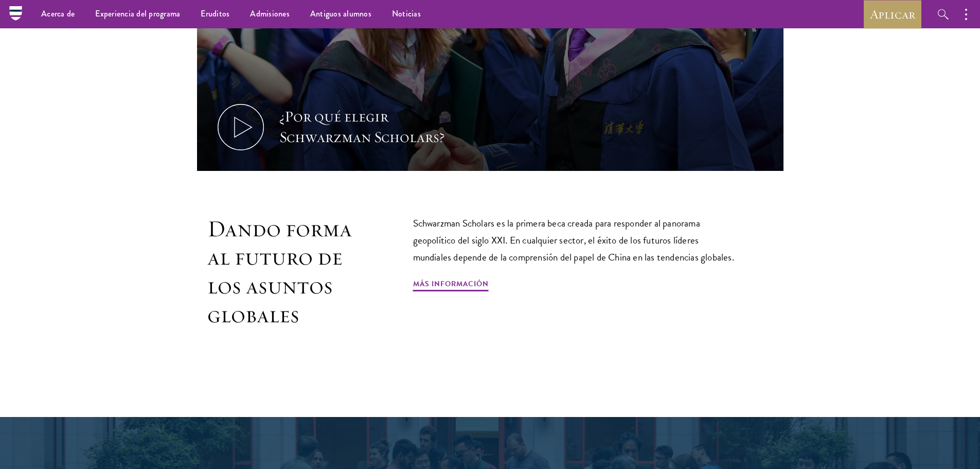 This screenshot has height=469, width=980. Describe the element at coordinates (215, 13) in the screenshot. I see `font: Eruditos` at that location.